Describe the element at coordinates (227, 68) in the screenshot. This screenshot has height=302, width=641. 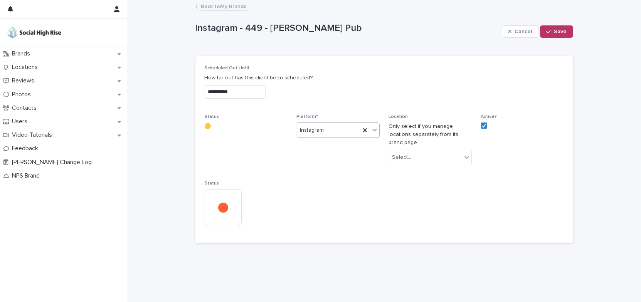
I see `span: Scheduled Out Until` at that location.